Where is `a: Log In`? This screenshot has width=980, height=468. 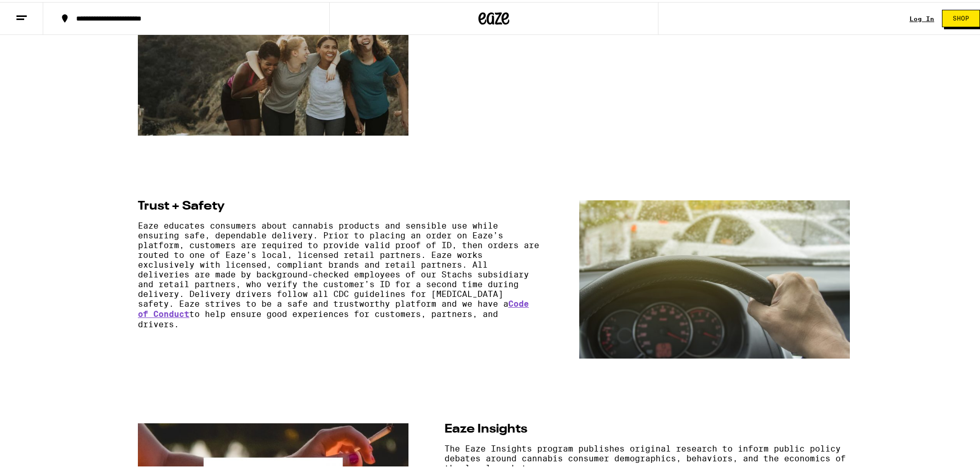
a: Log In is located at coordinates (921, 17).